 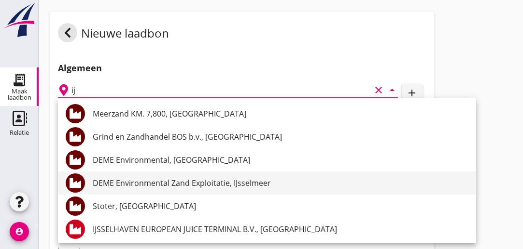 I want to click on input: Laadplaats, so click(x=221, y=90).